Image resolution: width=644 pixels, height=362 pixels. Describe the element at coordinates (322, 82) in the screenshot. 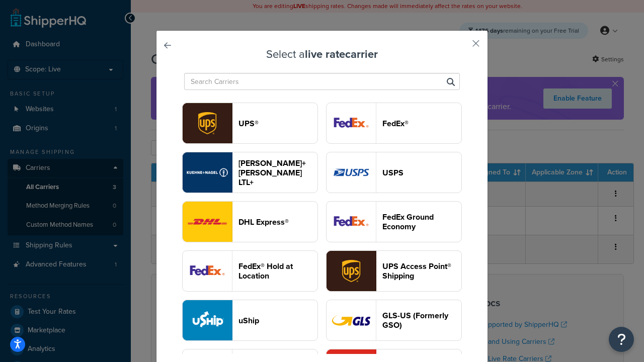

I see `input: Search Carriers` at that location.